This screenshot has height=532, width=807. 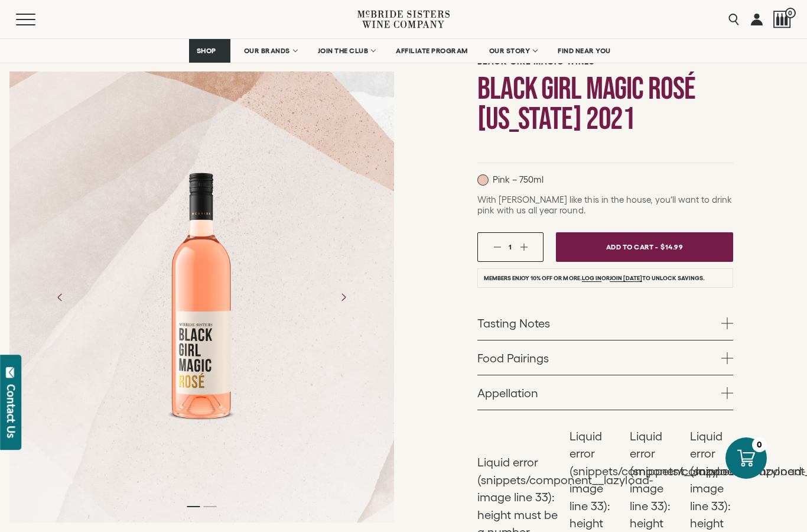 I want to click on a: JOIN THE CLUB, so click(x=346, y=51).